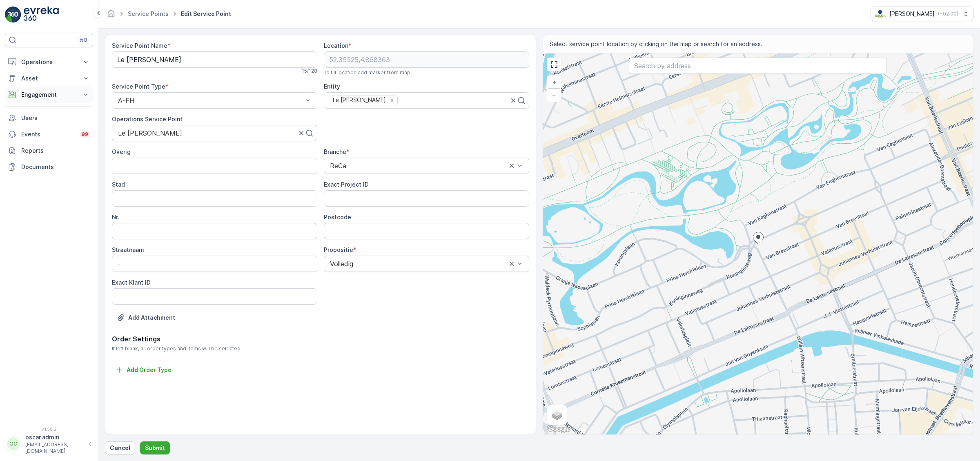  Describe the element at coordinates (49, 150) in the screenshot. I see `a: Reports` at that location.